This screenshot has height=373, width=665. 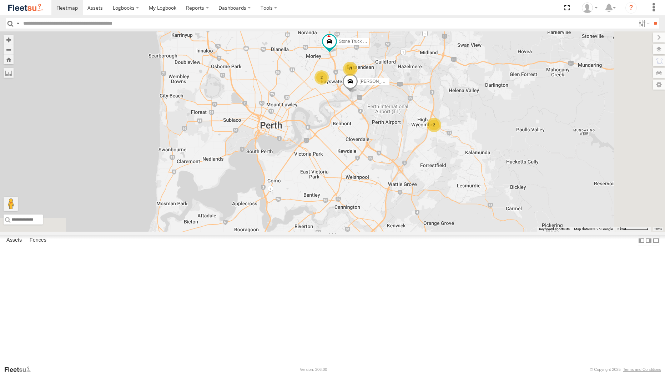 What do you see at coordinates (9, 73) in the screenshot?
I see `label: Measure` at bounding box center [9, 73].